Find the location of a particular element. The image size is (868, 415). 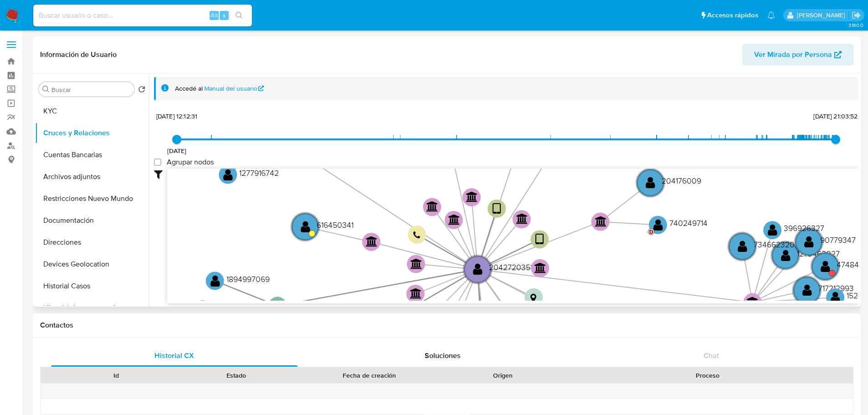

input: Agrupar nodos is located at coordinates (158, 162).